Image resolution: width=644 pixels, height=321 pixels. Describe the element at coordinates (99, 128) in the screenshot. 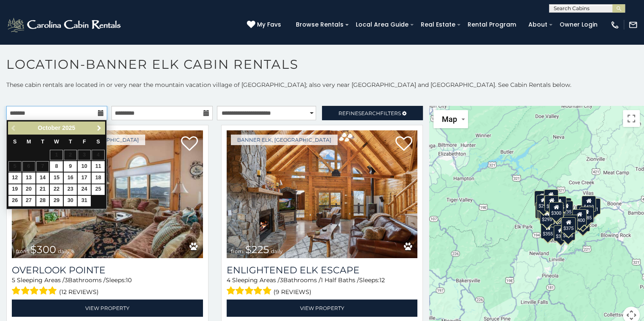

I see `span: Next` at that location.